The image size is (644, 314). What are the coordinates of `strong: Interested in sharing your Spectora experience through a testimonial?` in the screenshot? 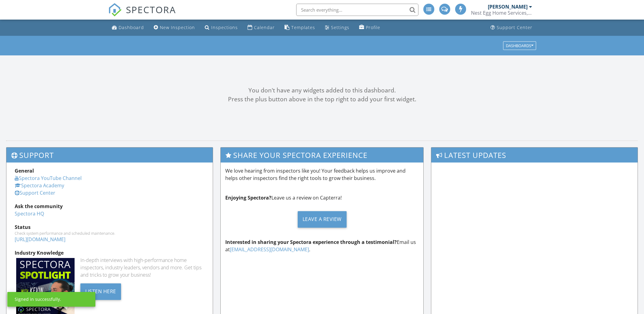 It's located at (311, 242).